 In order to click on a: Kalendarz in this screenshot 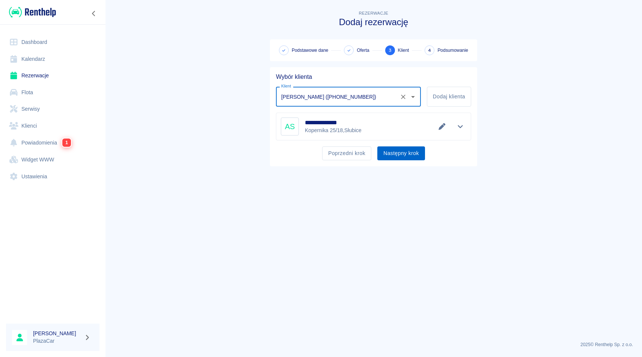, I will do `click(53, 59)`.